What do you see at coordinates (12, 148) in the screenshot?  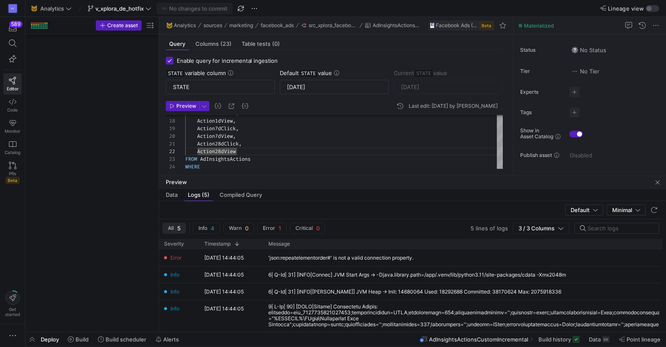 I see `a: Catalog` at bounding box center [12, 148].